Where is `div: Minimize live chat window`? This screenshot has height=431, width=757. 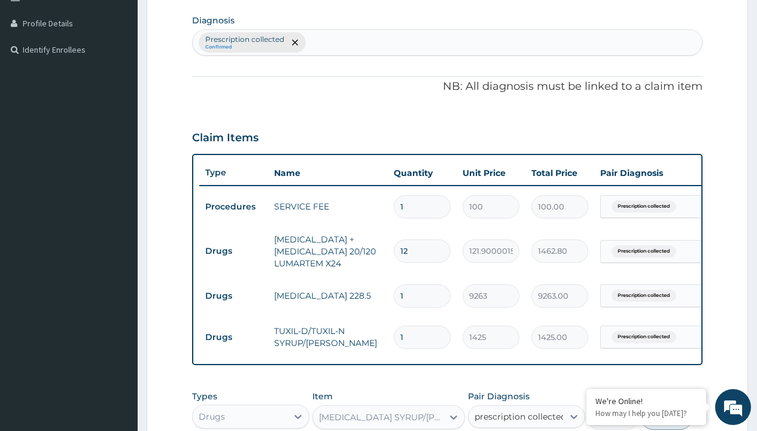 div: Minimize live chat window is located at coordinates (211, 20).